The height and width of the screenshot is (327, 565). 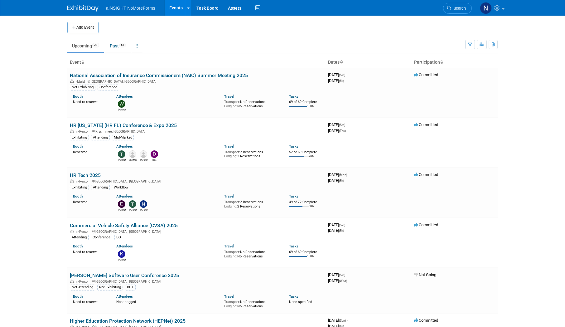 What do you see at coordinates (341, 62) in the screenshot?
I see `a: Sort by Start Date` at bounding box center [341, 62].